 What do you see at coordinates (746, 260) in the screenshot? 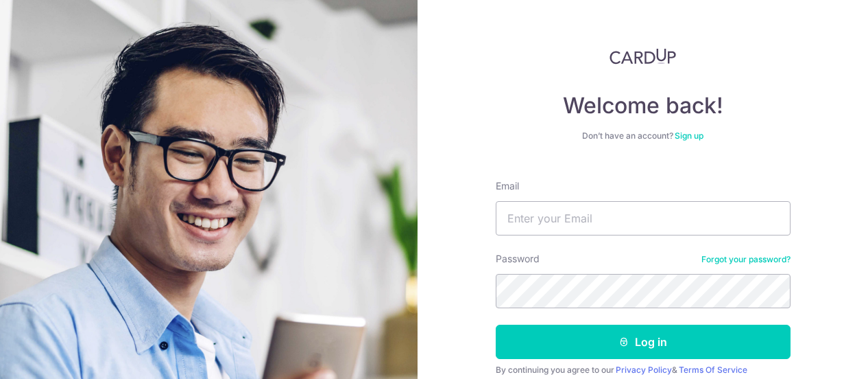
I see `a: Forgot your password?` at bounding box center [746, 260].